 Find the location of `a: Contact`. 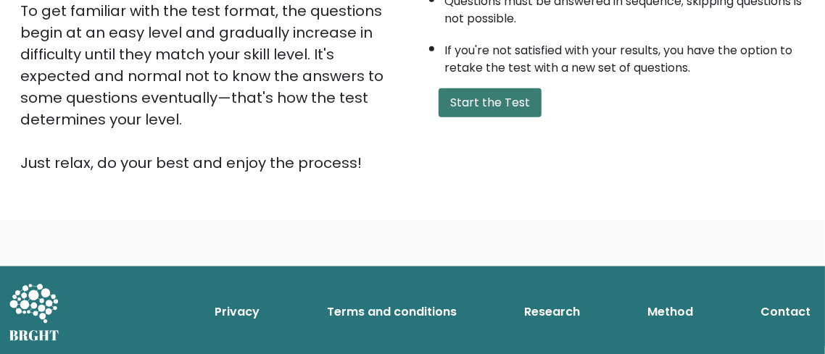

a: Contact is located at coordinates (785, 312).